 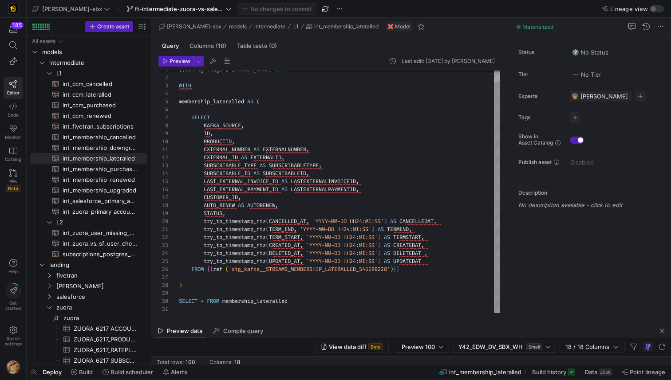 I want to click on button: 18 / 18 Columns, so click(x=592, y=347).